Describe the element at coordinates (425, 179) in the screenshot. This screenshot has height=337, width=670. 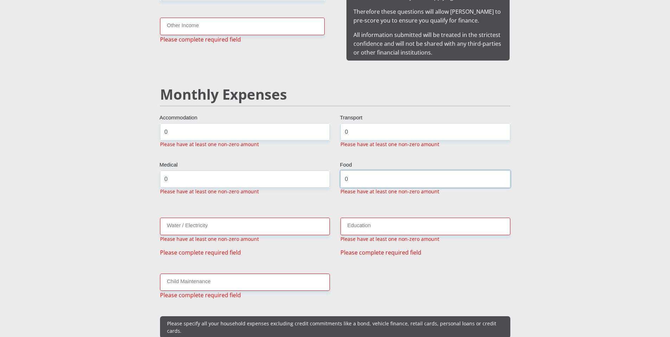
I see `input: Expenses - Food` at that location.